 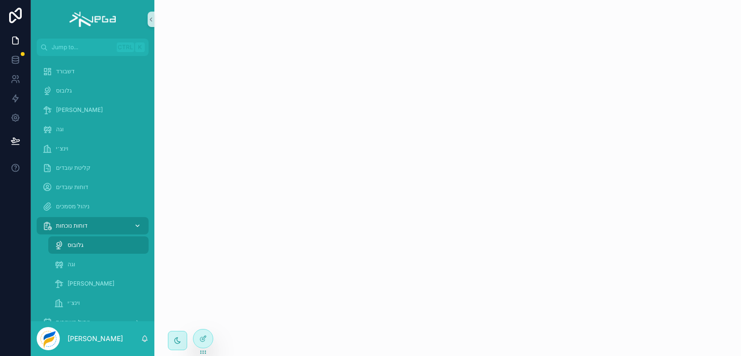 What do you see at coordinates (93, 168) in the screenshot?
I see `a: קליטת עובדים` at bounding box center [93, 168].